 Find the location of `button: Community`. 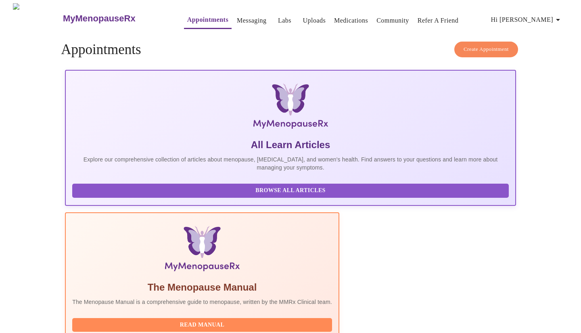

button: Community is located at coordinates (392, 21).